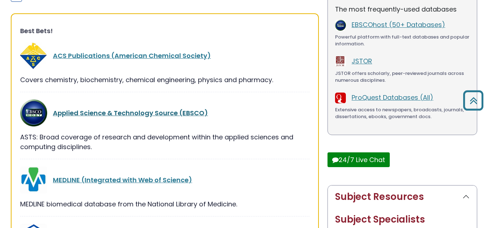  I want to click on div: Covers chemistry, biochemistry, chemical engineering, physics and pharmacy., so click(165, 80).